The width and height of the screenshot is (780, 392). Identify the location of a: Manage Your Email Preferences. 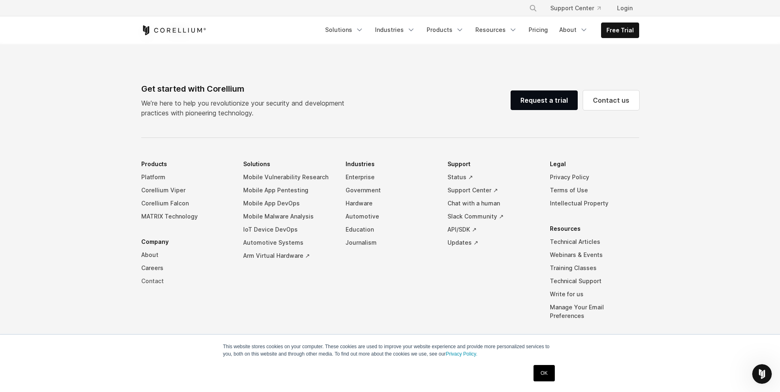
(595, 312).